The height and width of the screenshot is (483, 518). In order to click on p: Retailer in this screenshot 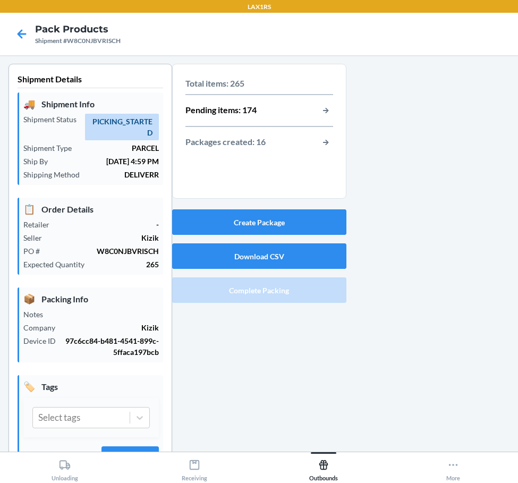, I will do `click(40, 224)`.